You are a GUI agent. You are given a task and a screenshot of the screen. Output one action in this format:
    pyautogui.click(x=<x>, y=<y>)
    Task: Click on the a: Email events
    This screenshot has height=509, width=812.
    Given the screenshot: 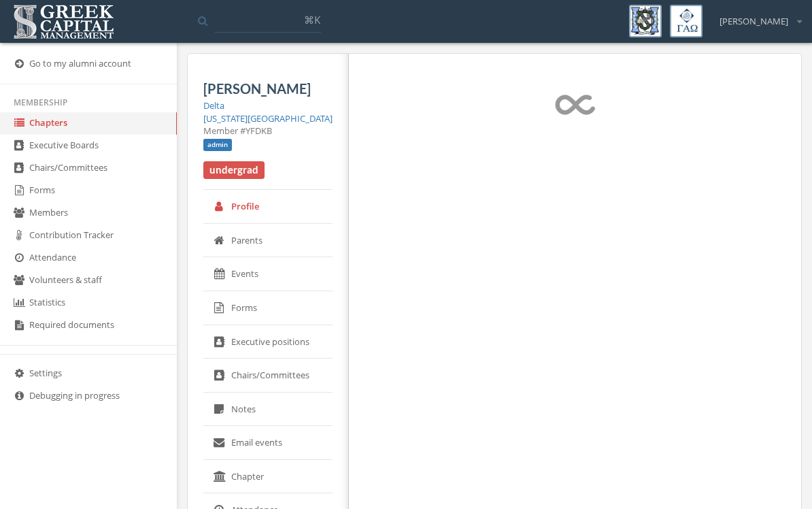 What is the action you would take?
    pyautogui.click(x=268, y=443)
    